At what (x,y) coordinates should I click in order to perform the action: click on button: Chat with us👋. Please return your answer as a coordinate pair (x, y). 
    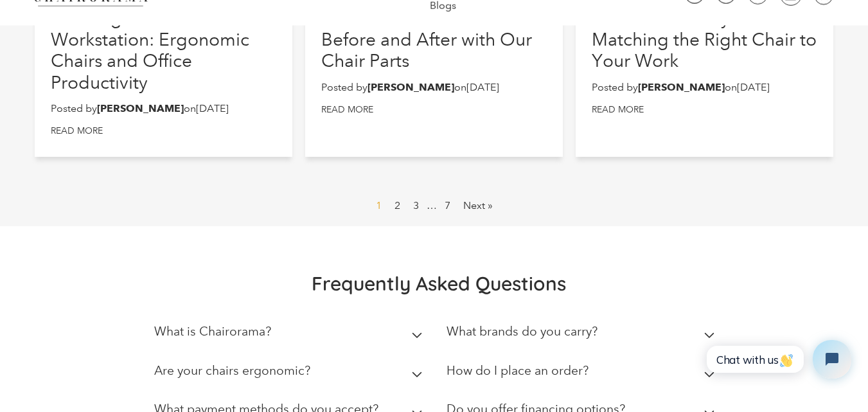
    Looking at the image, I should click on (62, 30).